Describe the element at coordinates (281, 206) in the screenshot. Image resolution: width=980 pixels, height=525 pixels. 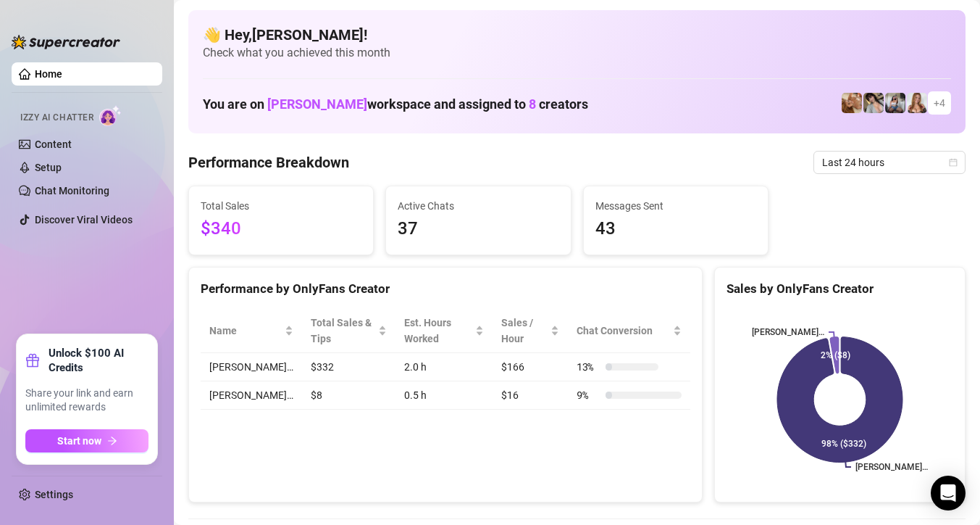
I see `span: Total Sales` at that location.